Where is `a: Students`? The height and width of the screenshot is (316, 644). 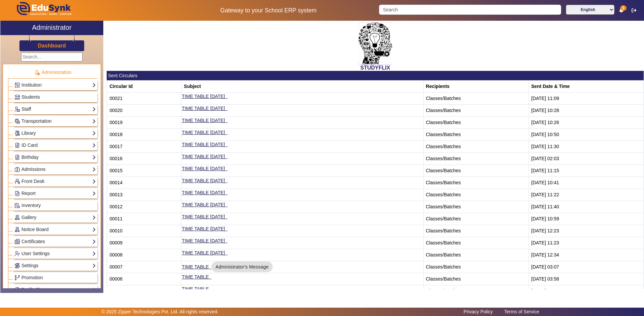 a: Students is located at coordinates (55, 97).